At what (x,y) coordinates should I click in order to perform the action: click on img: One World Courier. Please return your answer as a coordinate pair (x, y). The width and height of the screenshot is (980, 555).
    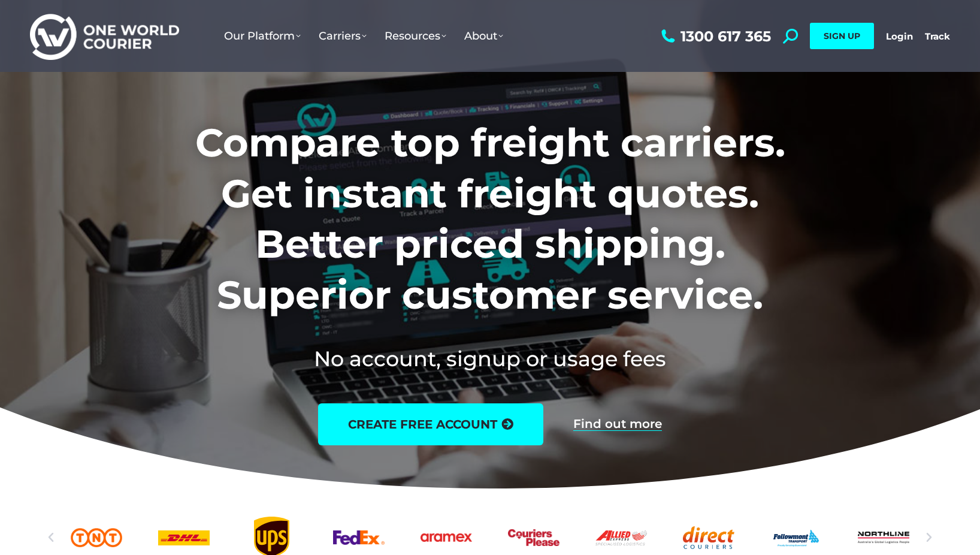
    Looking at the image, I should click on (104, 36).